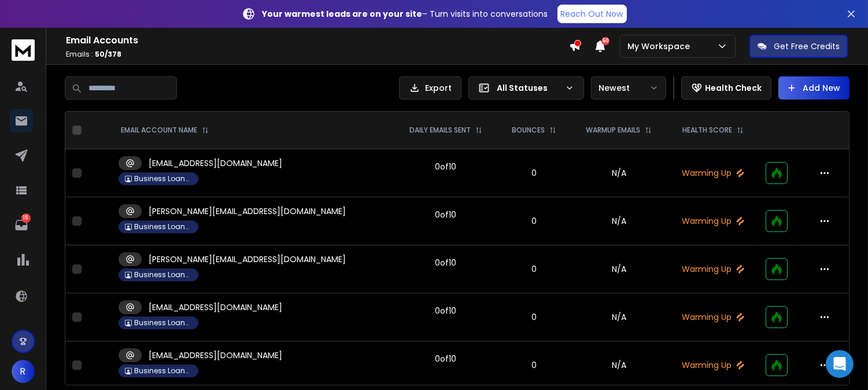  I want to click on img: tab_domain_overview_orange.svg, so click(36, 72).